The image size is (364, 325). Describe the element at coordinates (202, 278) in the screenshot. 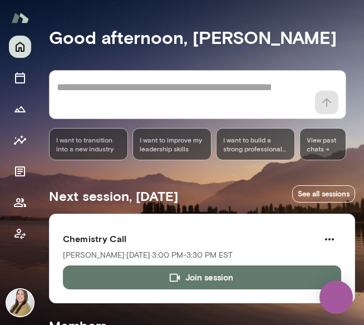

I see `button: Join session` at that location.